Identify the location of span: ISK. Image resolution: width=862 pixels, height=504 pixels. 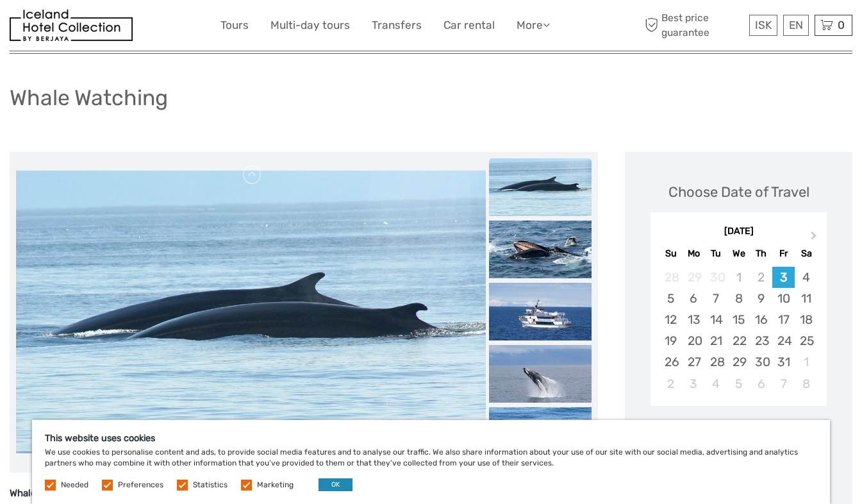
(763, 25).